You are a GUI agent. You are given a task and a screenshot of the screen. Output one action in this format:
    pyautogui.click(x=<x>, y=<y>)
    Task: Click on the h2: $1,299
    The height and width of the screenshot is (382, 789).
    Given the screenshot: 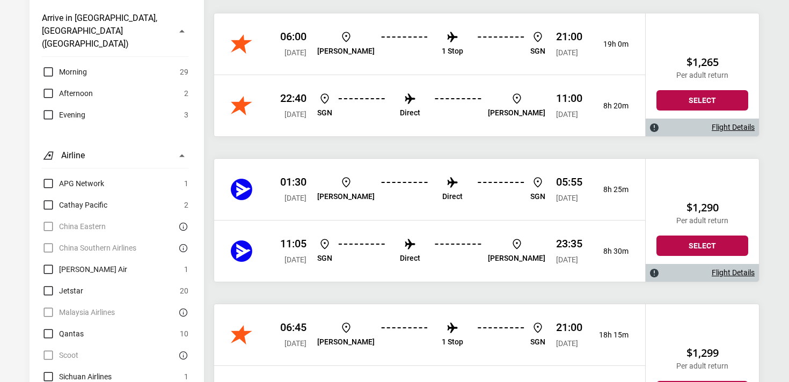 What is the action you would take?
    pyautogui.click(x=702, y=353)
    